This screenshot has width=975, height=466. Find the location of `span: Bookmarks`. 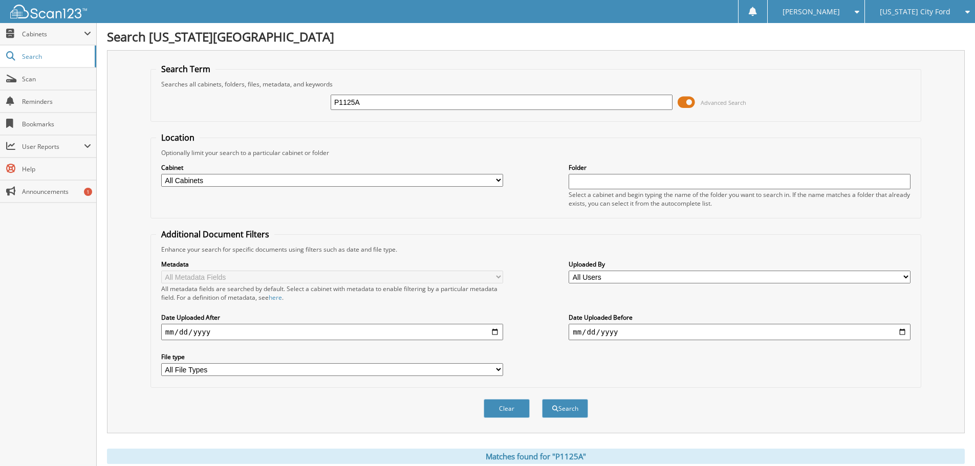

span: Bookmarks is located at coordinates (56, 124).